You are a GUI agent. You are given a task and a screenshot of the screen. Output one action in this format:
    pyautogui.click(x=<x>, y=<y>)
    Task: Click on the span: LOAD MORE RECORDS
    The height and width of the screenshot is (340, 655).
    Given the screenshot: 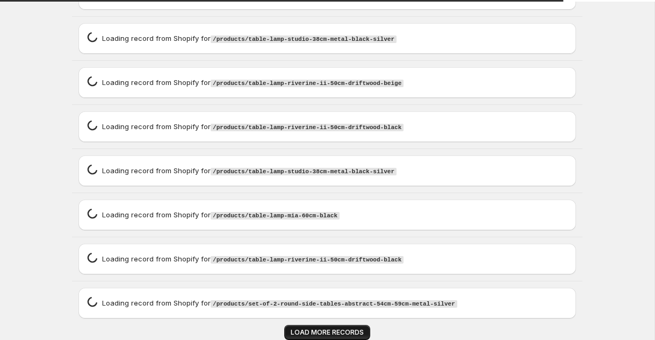 What is the action you would take?
    pyautogui.click(x=327, y=332)
    